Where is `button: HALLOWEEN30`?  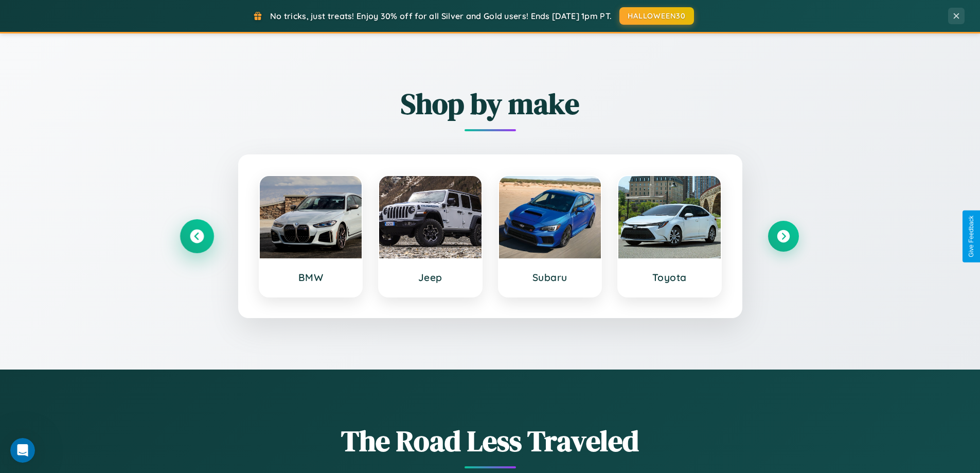
button: HALLOWEEN30 is located at coordinates (656, 16).